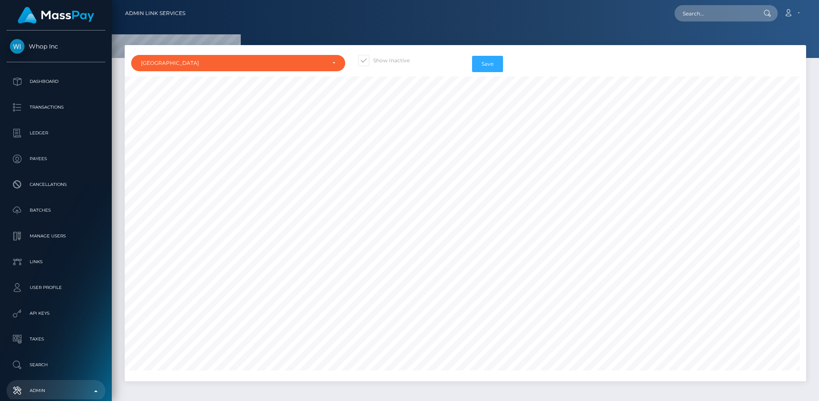  What do you see at coordinates (56, 314) in the screenshot?
I see `p: API Keys` at bounding box center [56, 314].